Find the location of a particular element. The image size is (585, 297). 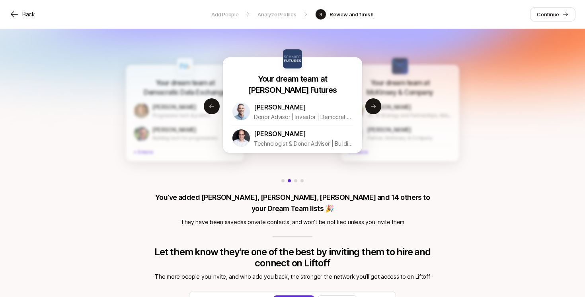

p: Continue is located at coordinates (548, 14).